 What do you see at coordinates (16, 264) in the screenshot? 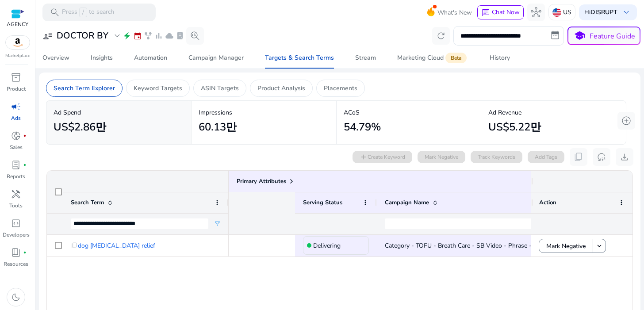
I see `p: Resources` at bounding box center [16, 264].